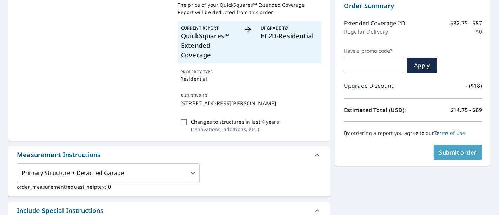 The image size is (499, 215). What do you see at coordinates (289, 28) in the screenshot?
I see `p: Upgrade To` at bounding box center [289, 28].